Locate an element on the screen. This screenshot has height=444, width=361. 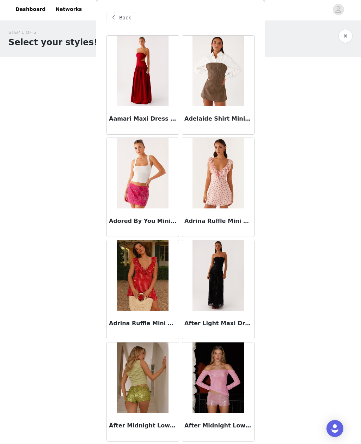
span: Back is located at coordinates (125, 18).